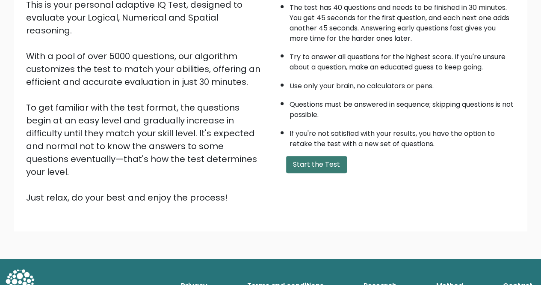 This screenshot has height=285, width=541. Describe the element at coordinates (403, 60) in the screenshot. I see `li: Try to answer all questions for the highest score. If you're unsure about a question, make an edu...` at that location.